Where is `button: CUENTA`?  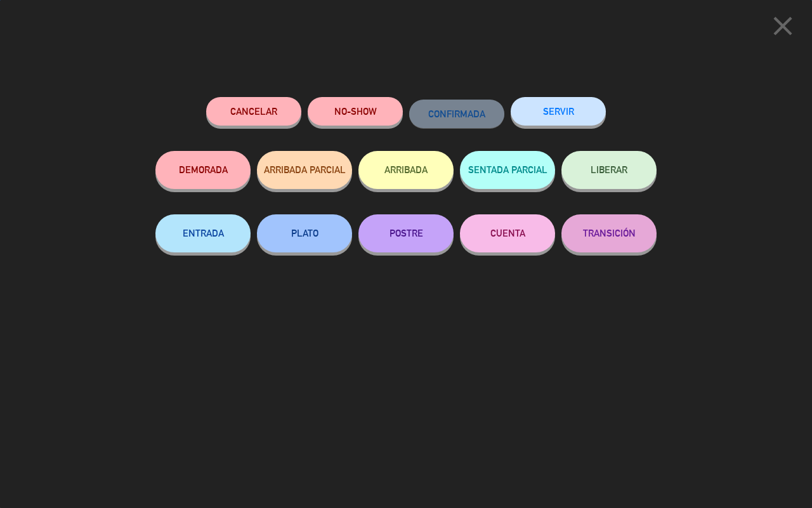
button: CUENTA is located at coordinates (507, 233).